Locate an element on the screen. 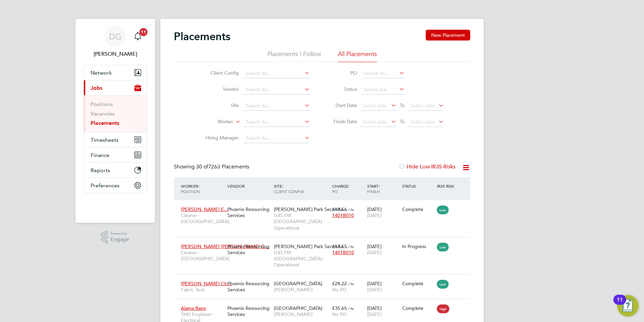  span: DG is located at coordinates (115, 37).